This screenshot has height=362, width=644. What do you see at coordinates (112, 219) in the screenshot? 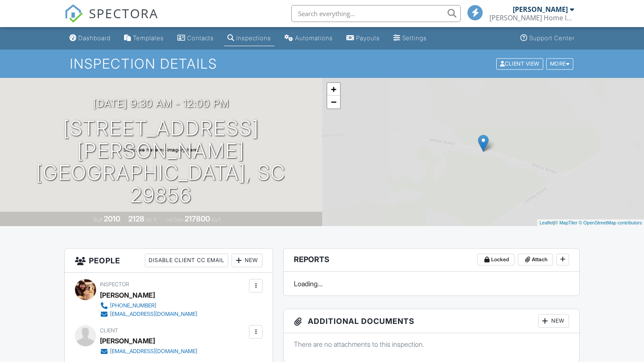
I see `div: 2010` at bounding box center [112, 219].